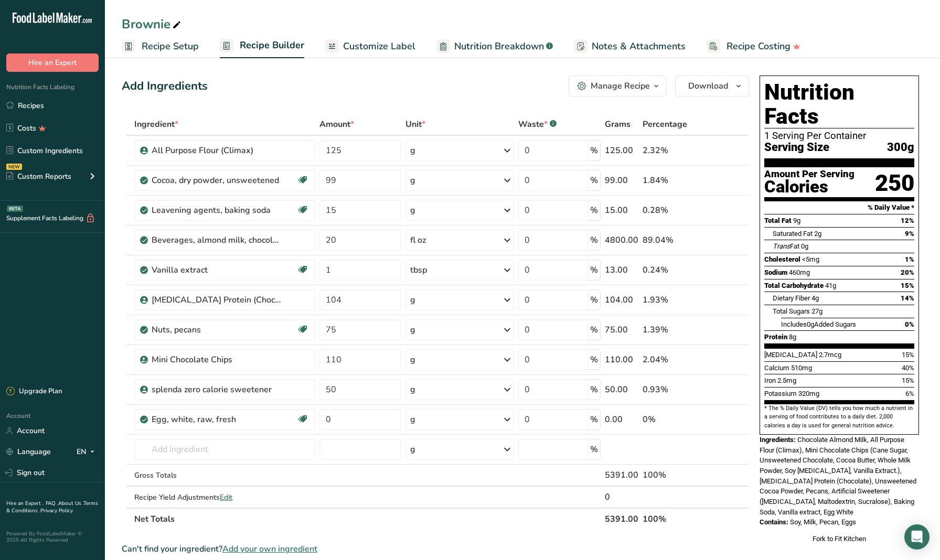 The width and height of the screenshot is (940, 560). What do you see at coordinates (839, 417) in the screenshot?
I see `section: * The % Daily Value (DV) tells you how much a nutrient in a serving of food contributes to a dail...` at bounding box center [839, 417].